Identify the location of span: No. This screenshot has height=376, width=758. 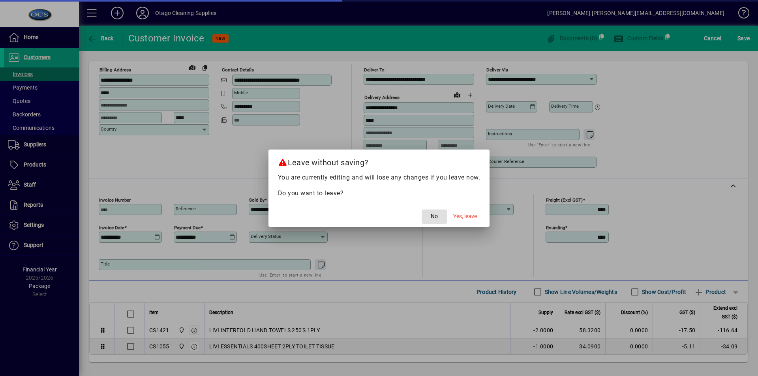
(434, 216).